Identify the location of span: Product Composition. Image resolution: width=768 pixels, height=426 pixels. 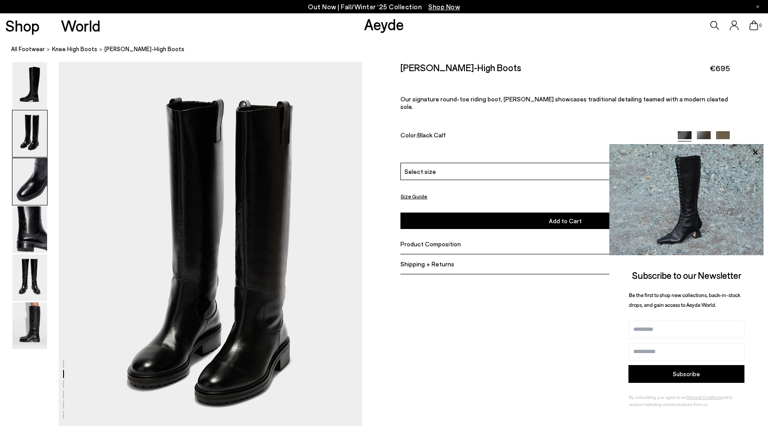
(431, 244).